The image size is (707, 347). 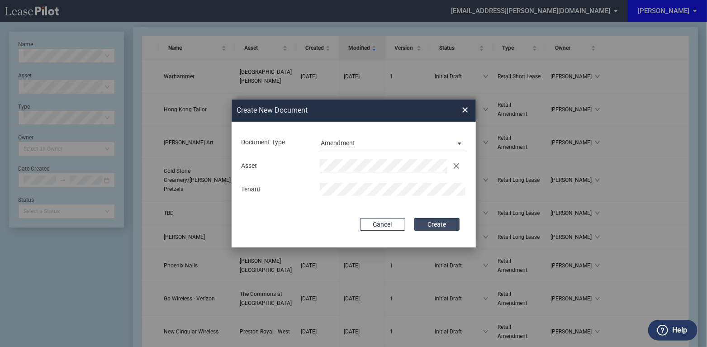 What do you see at coordinates (334, 110) in the screenshot?
I see `h2: Create New Document` at bounding box center [334, 110].